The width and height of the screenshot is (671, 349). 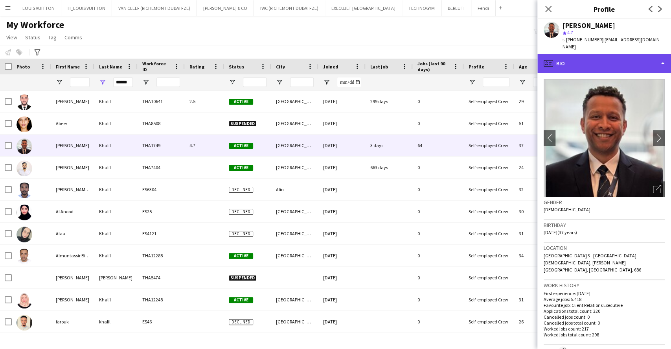 What do you see at coordinates (241, 322) in the screenshot?
I see `span: Declined` at bounding box center [241, 322].